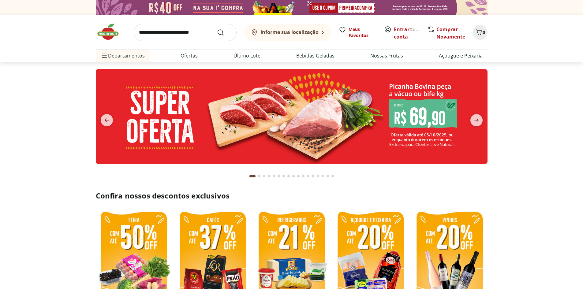 The width and height of the screenshot is (583, 289). What do you see at coordinates (461, 56) in the screenshot?
I see `a: Açougue e Peixaria` at bounding box center [461, 56].